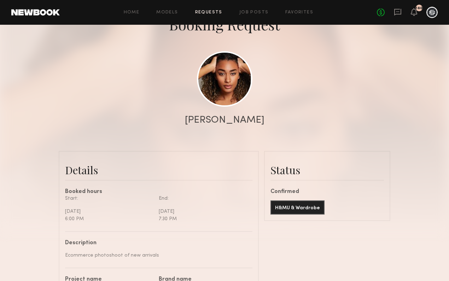 Image resolution: width=449 pixels, height=281 pixels. Describe the element at coordinates (327, 192) in the screenshot. I see `div: Confirmed` at that location.